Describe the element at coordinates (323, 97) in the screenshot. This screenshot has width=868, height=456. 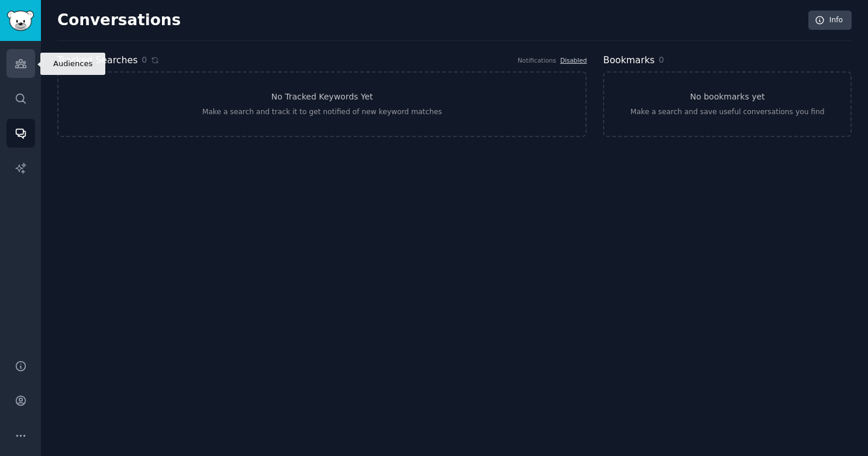
I see `h3: No Tracked Keywords Yet` at that location.